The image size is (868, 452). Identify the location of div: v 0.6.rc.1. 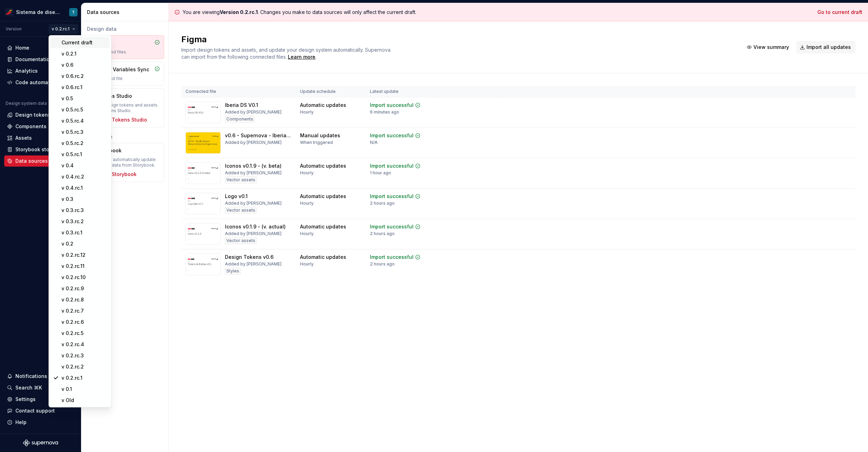
(84, 88).